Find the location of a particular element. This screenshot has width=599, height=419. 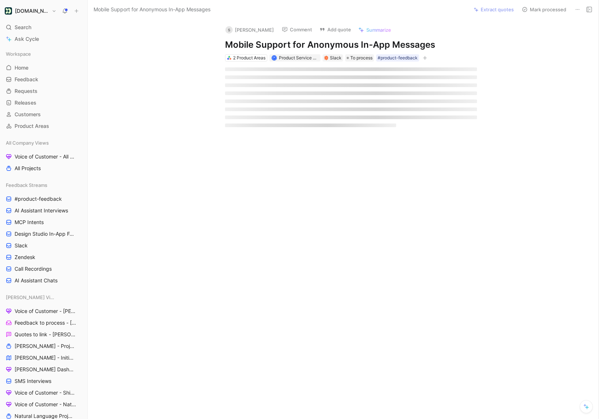

a: Ask Cycle is located at coordinates (44, 39).